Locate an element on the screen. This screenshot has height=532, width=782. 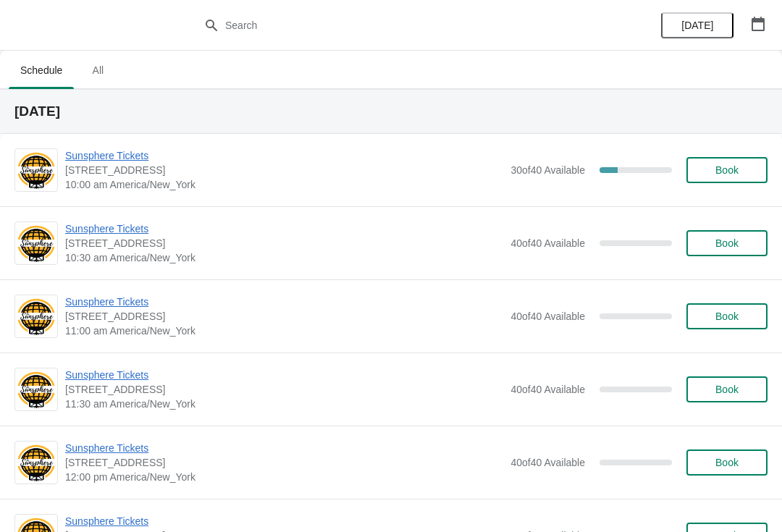
img: Sunsphere Tickets | 810 Clinch Avenue, Knoxville, TN, USA | 12:00 pm America/New_York is located at coordinates (36, 462).